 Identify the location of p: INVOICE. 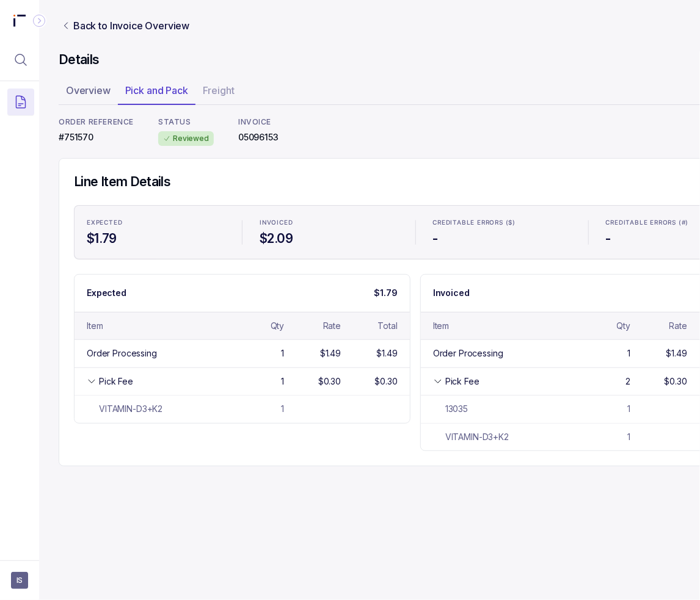
(258, 122).